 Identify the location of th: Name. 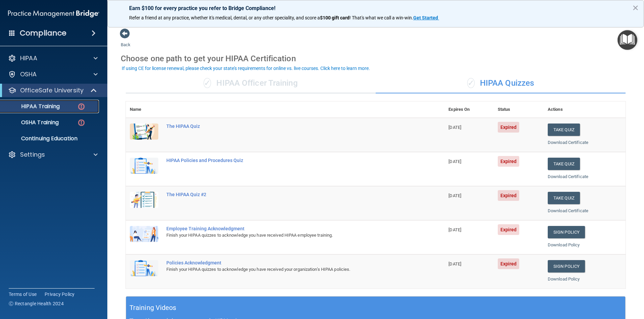
(144, 109).